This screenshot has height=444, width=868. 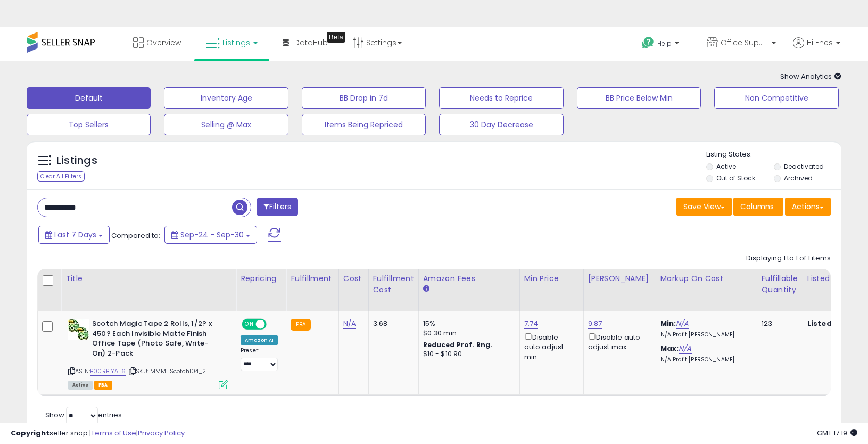 I want to click on span: ON, so click(x=249, y=324).